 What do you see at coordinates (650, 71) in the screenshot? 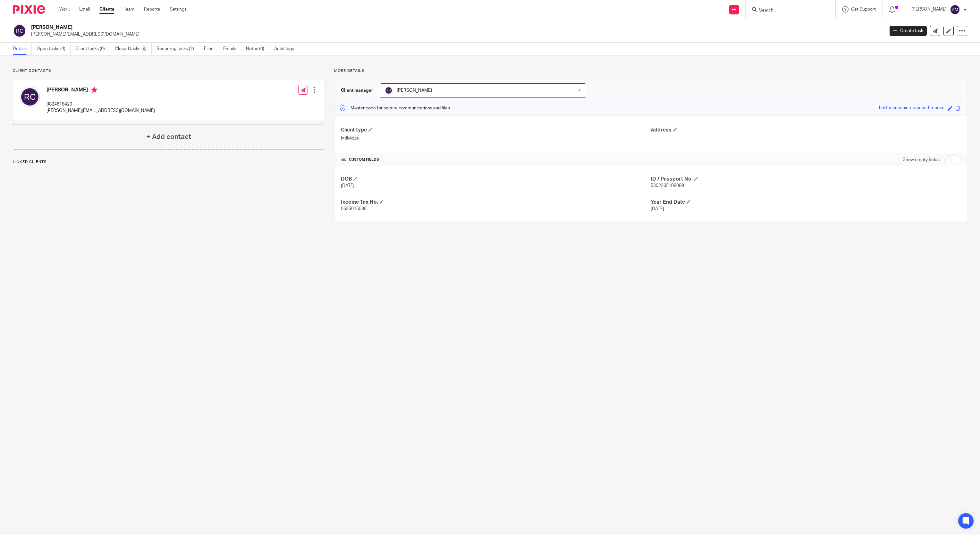
I see `p: More details` at bounding box center [650, 71].